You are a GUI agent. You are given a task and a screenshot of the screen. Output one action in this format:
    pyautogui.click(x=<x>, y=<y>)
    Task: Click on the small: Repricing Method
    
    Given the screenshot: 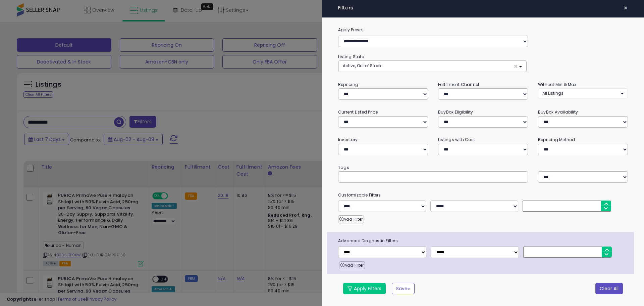 What is the action you would take?
    pyautogui.click(x=557, y=140)
    